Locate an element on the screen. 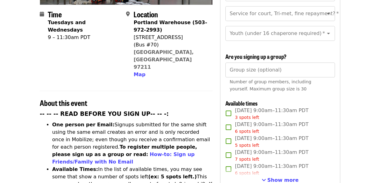  span: Number of group members, including yourself. Maximum group size is 30 is located at coordinates (270, 85).